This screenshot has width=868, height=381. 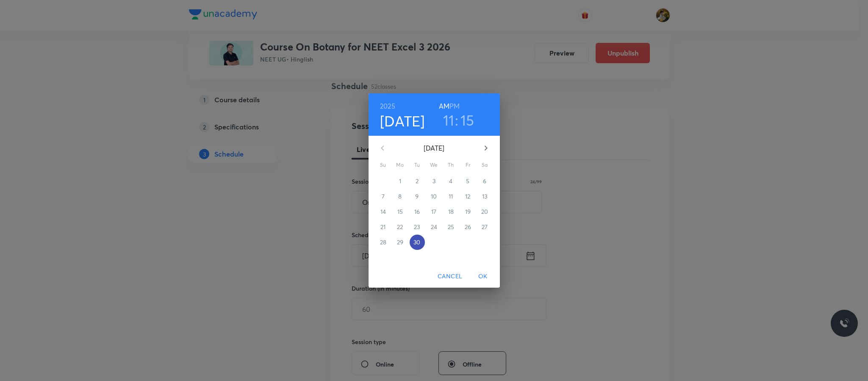 What do you see at coordinates (400, 165) in the screenshot?
I see `span: Mo` at bounding box center [400, 165].